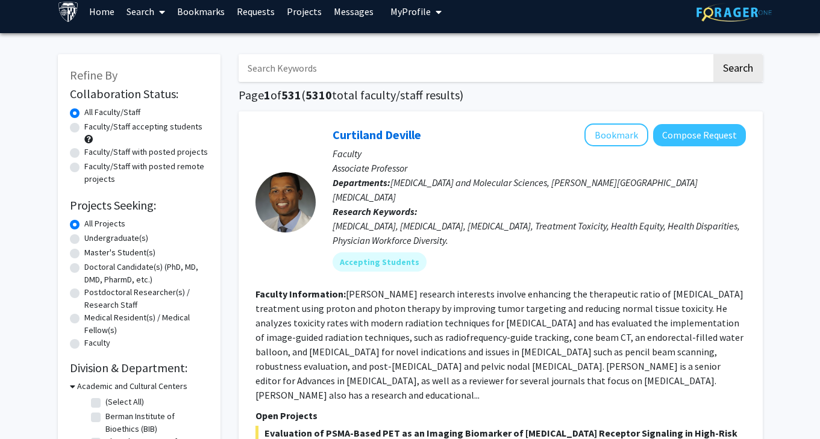 The height and width of the screenshot is (439, 820). What do you see at coordinates (734, 12) in the screenshot?
I see `img: ForagerOne Logo` at bounding box center [734, 12].